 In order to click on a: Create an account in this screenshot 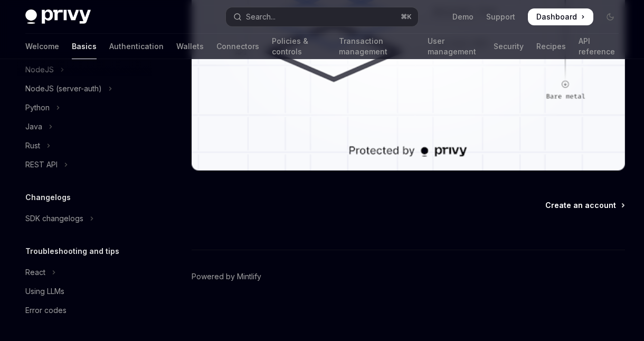, I will do `click(584, 205)`.